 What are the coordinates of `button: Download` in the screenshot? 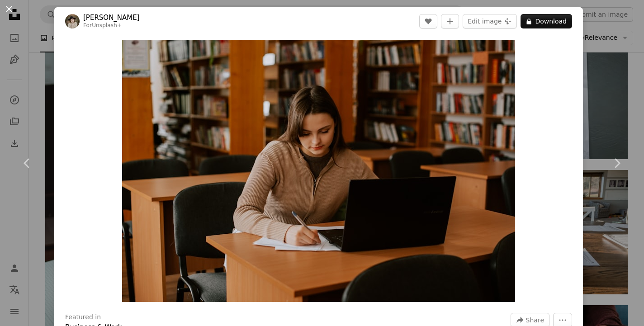 It's located at (546, 21).